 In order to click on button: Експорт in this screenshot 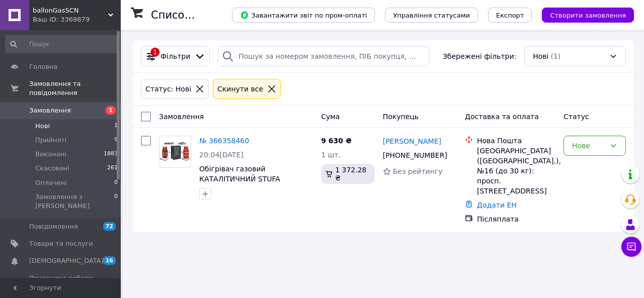, I will do `click(510, 15)`.